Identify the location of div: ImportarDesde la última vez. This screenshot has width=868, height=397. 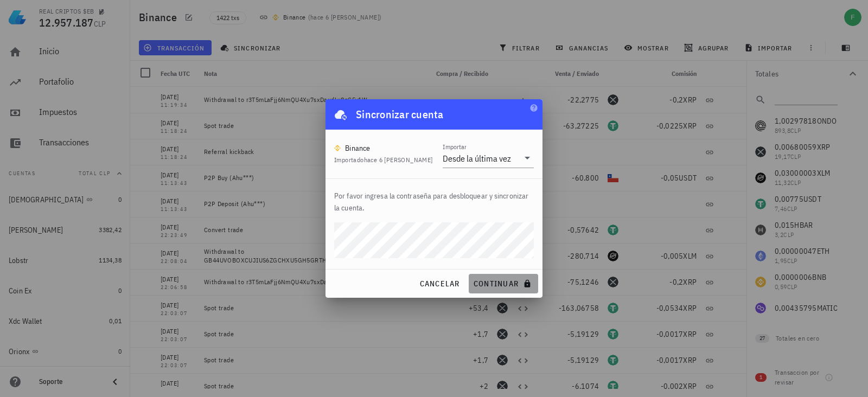
(488, 158).